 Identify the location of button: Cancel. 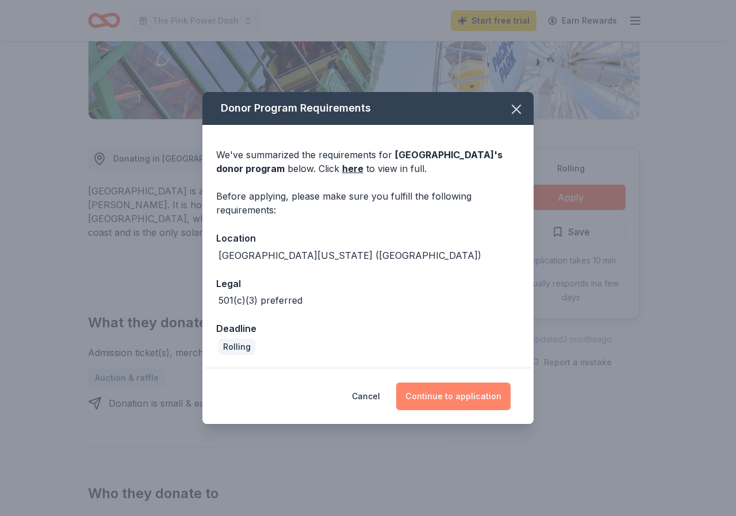
(366, 396).